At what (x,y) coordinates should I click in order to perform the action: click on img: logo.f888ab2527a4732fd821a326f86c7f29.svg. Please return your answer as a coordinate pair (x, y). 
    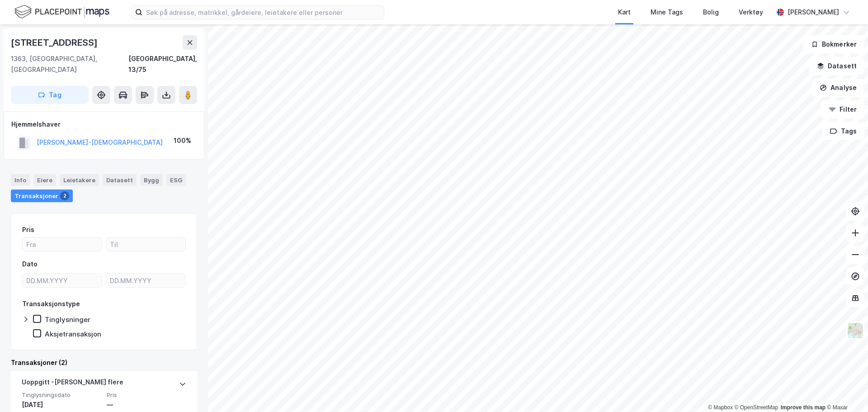
    Looking at the image, I should click on (62, 12).